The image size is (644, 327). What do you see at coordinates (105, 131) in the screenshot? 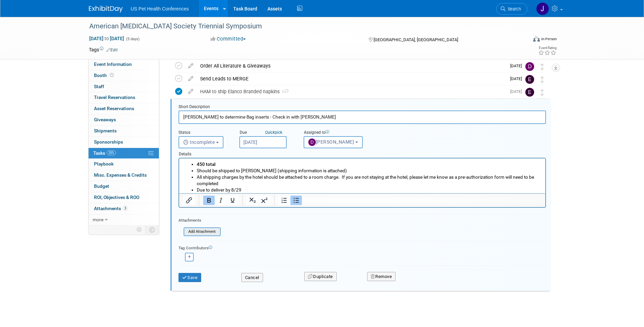
I see `span: Shipments` at bounding box center [105, 131].